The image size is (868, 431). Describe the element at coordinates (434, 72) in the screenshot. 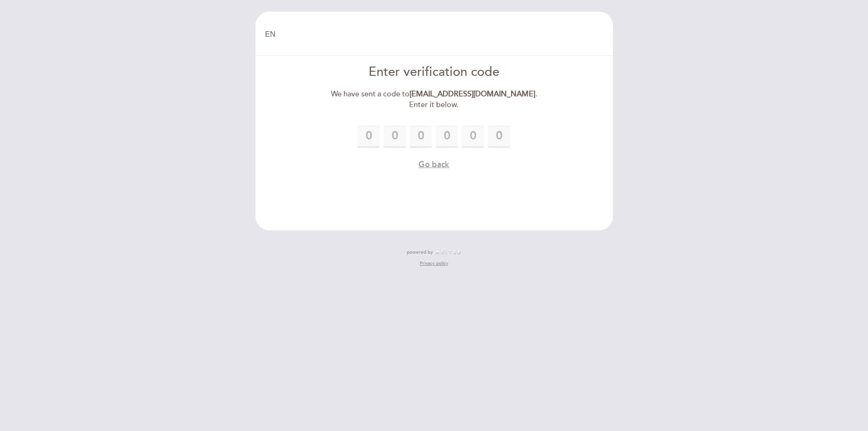

I see `div: Enter verification code` at that location.